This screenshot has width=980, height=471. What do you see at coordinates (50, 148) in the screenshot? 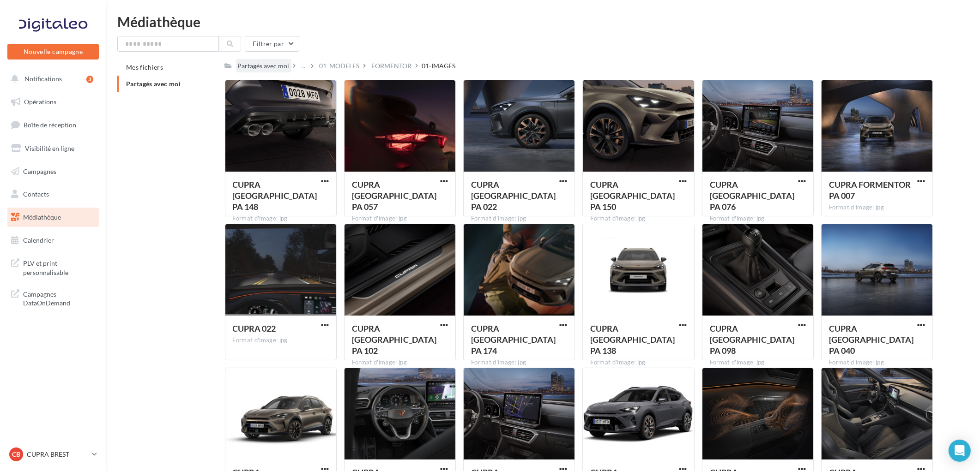
I see `span: Visibilité en ligne` at bounding box center [50, 148].